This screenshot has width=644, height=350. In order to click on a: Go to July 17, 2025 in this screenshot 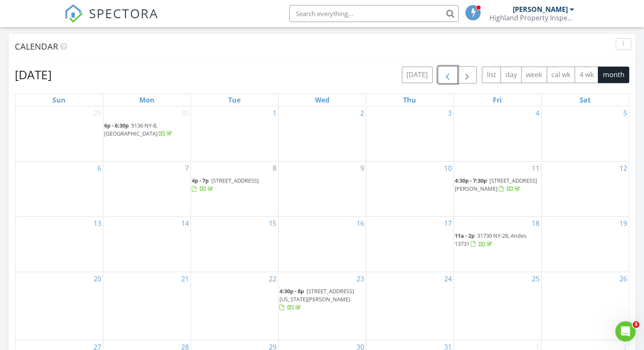, I will do `click(448, 223)`.